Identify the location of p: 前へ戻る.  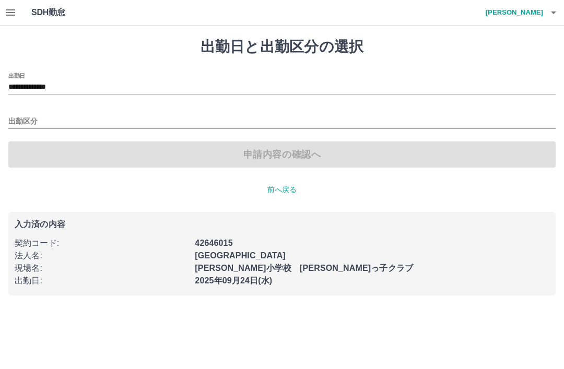
(282, 190).